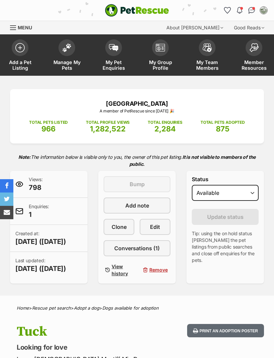 This screenshot has height=358, width=274. What do you see at coordinates (36, 188) in the screenshot?
I see `span: 798` at bounding box center [36, 188].